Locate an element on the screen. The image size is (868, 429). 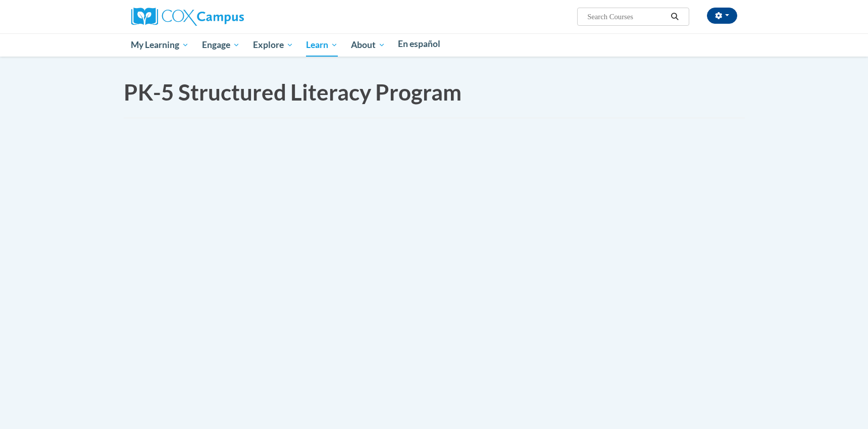
a: En español is located at coordinates (420, 44).